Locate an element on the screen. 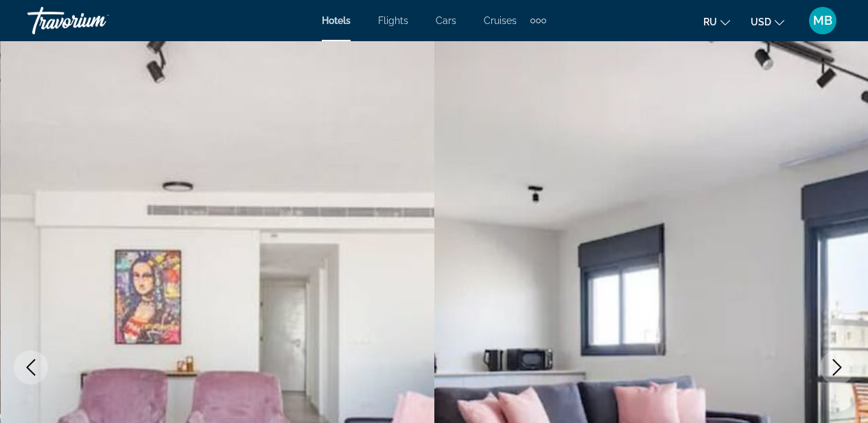  button: Change currency is located at coordinates (768, 22).